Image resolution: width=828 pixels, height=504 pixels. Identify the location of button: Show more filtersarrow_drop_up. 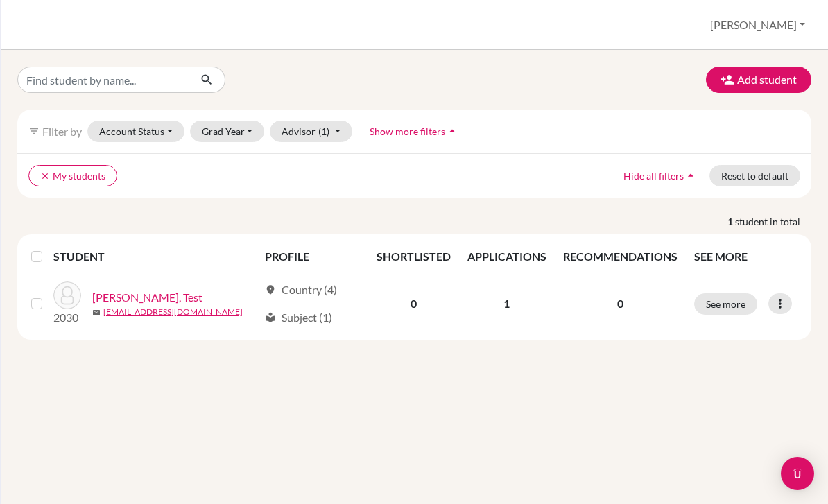
(414, 131).